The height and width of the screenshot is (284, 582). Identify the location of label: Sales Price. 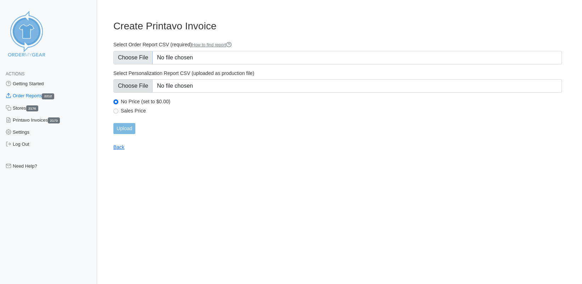
(341, 111).